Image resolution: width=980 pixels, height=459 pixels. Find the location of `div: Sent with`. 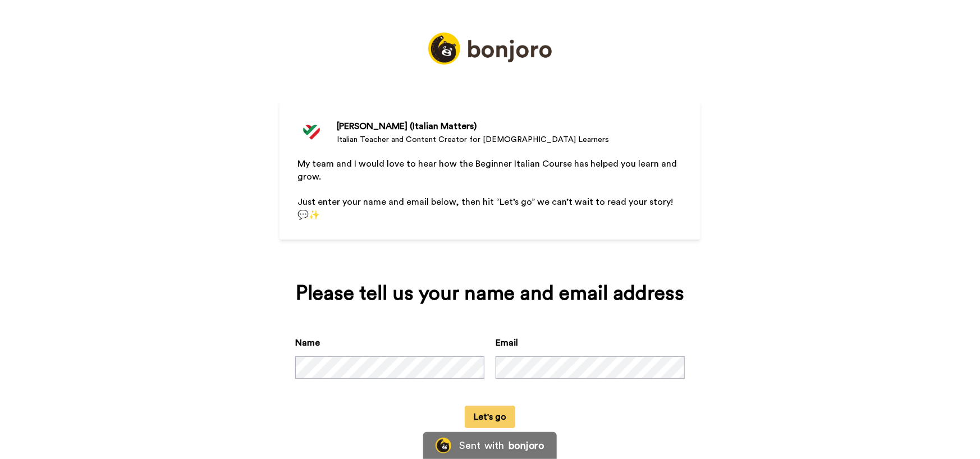

div: Sent with is located at coordinates (482, 446).